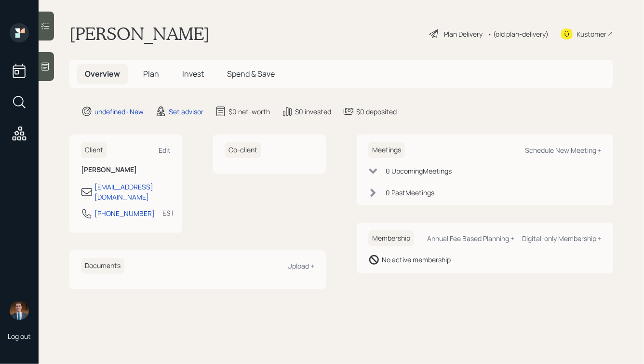  What do you see at coordinates (193, 74) in the screenshot?
I see `span: Invest` at bounding box center [193, 74].